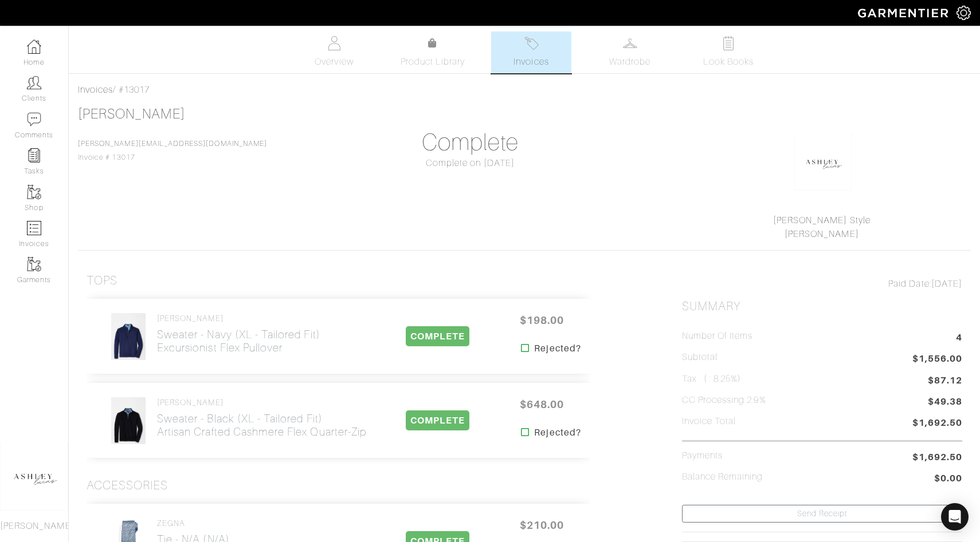 This screenshot has width=980, height=542. Describe the element at coordinates (261, 425) in the screenshot. I see `h2: Sweater - Black (XL - Tailored Fit) Artisan Crafted Cashmere Flex Quarter-Zip` at that location.